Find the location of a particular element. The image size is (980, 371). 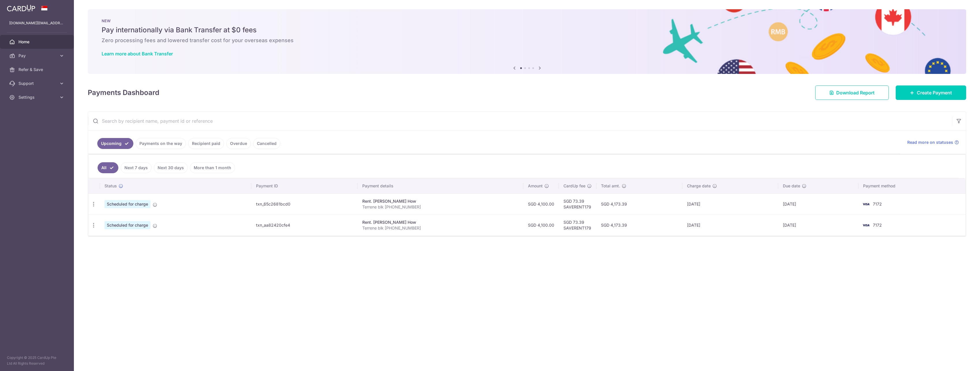

span: Due date is located at coordinates (792, 186).